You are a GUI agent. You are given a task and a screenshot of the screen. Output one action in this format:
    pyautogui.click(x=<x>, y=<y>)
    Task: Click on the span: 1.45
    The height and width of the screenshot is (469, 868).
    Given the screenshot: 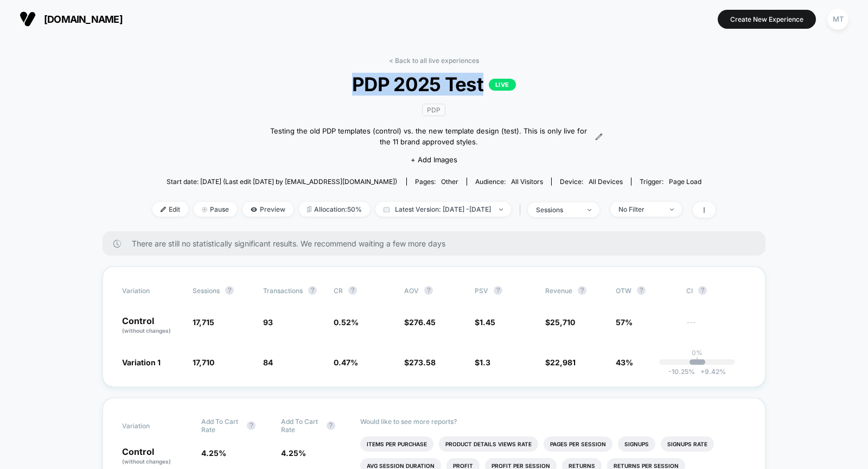 What is the action you would take?
    pyautogui.click(x=487, y=322)
    